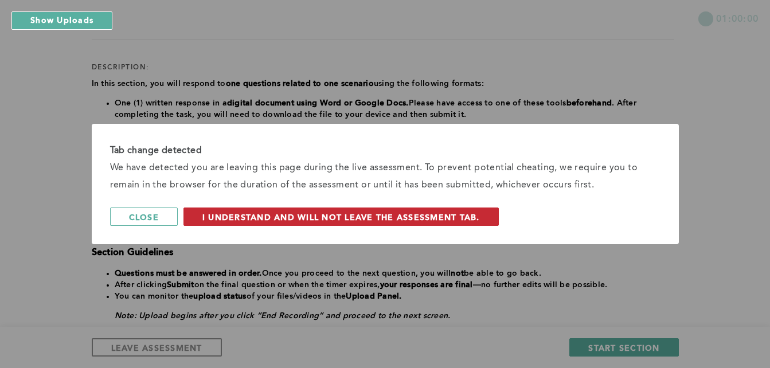 This screenshot has width=770, height=368. What do you see at coordinates (385, 177) in the screenshot?
I see `div: We have detected you are leaving this page during the live assessment. To prevent potential cheat...` at bounding box center [385, 177].